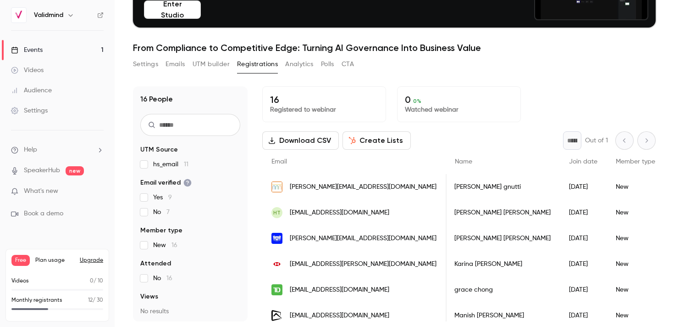 The width and height of the screenshot is (674, 327). What do you see at coordinates (170, 197) in the screenshot?
I see `span: 9` at bounding box center [170, 197].